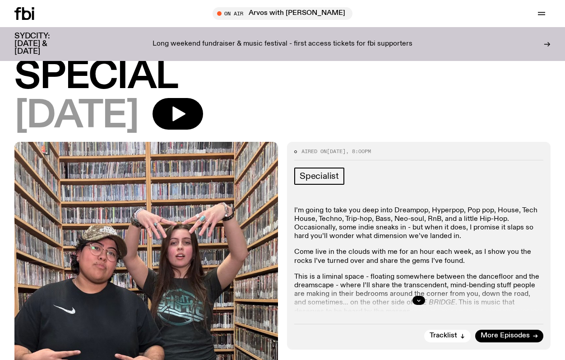  I want to click on p: I’m going to take you deep into Dreampop, Hyperpop, Pop pop, House, Tech House, Techno, Trip-hop,..., so click(419, 224).